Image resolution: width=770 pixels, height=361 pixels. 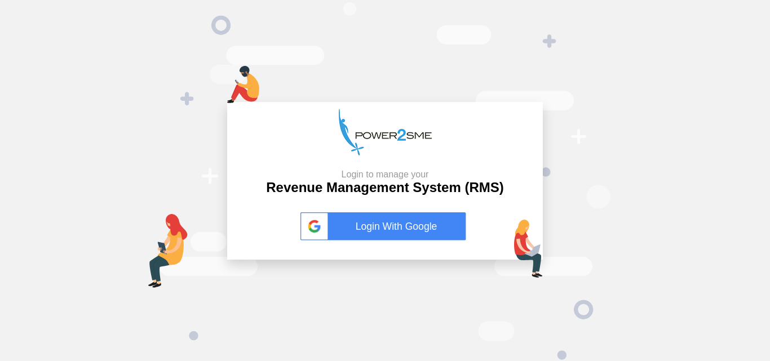 What do you see at coordinates (528, 248) in the screenshot?
I see `img: lap-login.png` at bounding box center [528, 248].